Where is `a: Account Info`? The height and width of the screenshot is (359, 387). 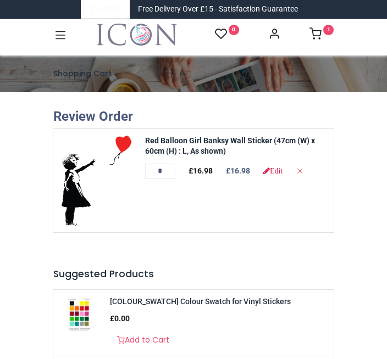
a: Account Info is located at coordinates (274, 35).